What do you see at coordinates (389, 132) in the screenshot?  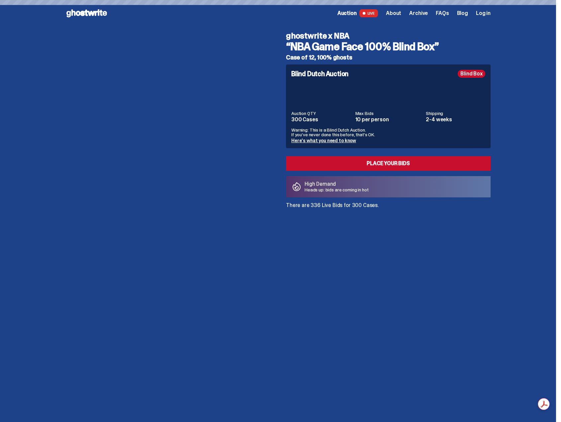 I see `p: Warning: This is a Blind Dutch Auction. If you’ve never done this before, that’s OK.` at bounding box center [389, 132].